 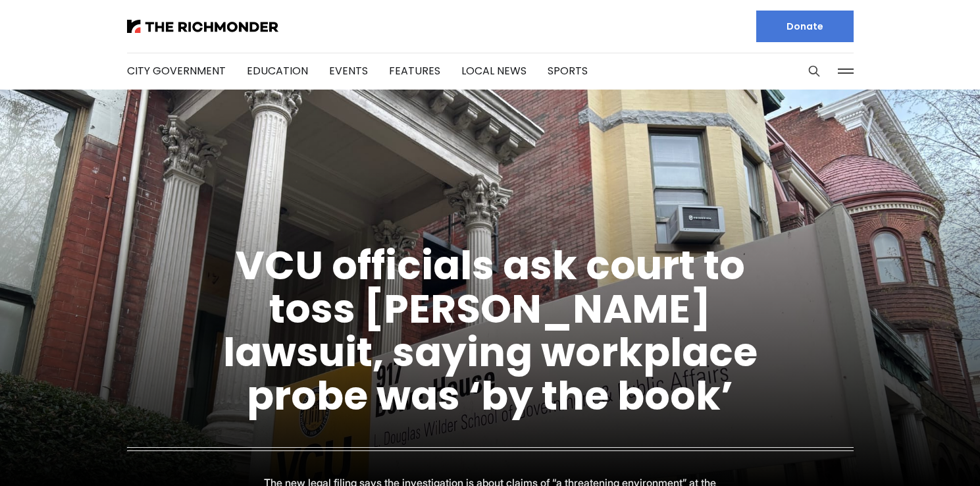 I want to click on a: Features, so click(x=415, y=71).